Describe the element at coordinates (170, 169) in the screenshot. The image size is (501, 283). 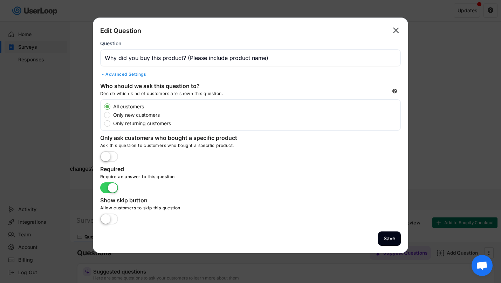
I see `div: Required` at that location.